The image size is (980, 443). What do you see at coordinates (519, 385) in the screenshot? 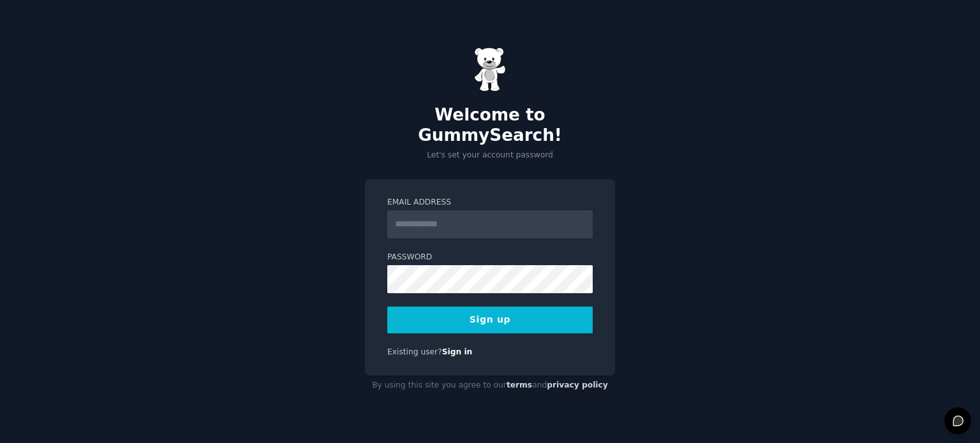
I see `a: terms` at bounding box center [519, 385].